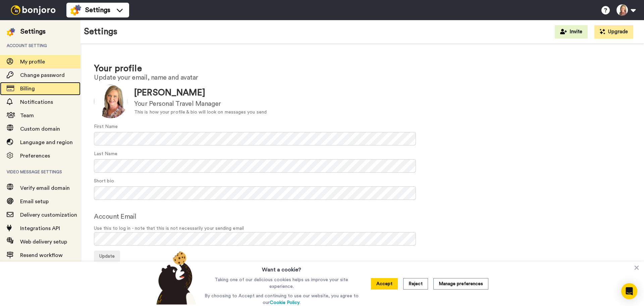  What do you see at coordinates (362, 78) in the screenshot?
I see `h2: Update your email, name and avatar` at bounding box center [362, 78].